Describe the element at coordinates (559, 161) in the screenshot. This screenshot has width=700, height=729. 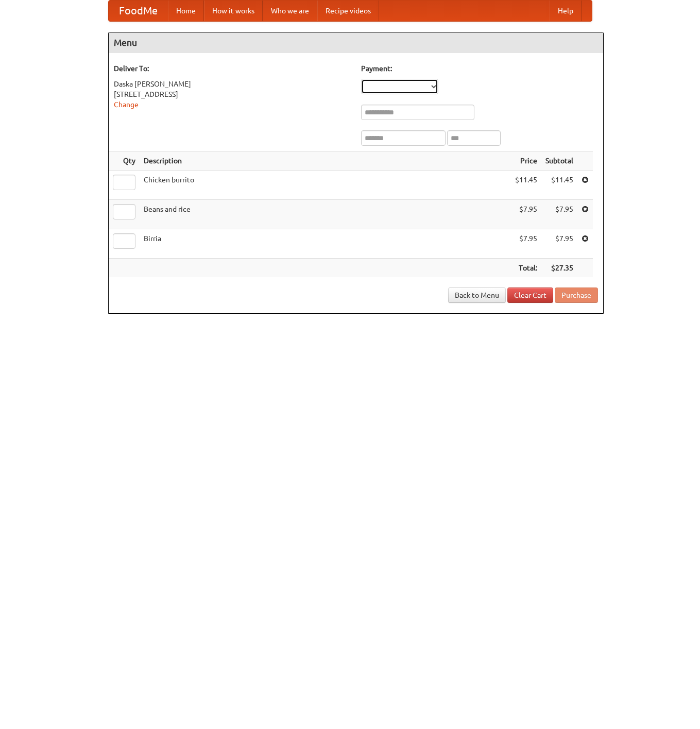
I see `th: Subtotal` at that location.